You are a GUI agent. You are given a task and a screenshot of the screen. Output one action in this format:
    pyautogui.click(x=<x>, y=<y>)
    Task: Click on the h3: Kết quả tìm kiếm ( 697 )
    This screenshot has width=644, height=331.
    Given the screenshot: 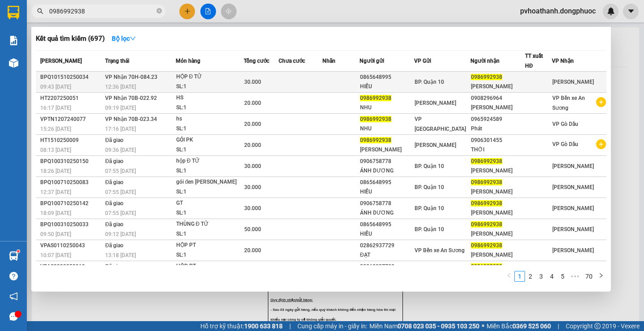 What is the action you would take?
    pyautogui.click(x=70, y=38)
    